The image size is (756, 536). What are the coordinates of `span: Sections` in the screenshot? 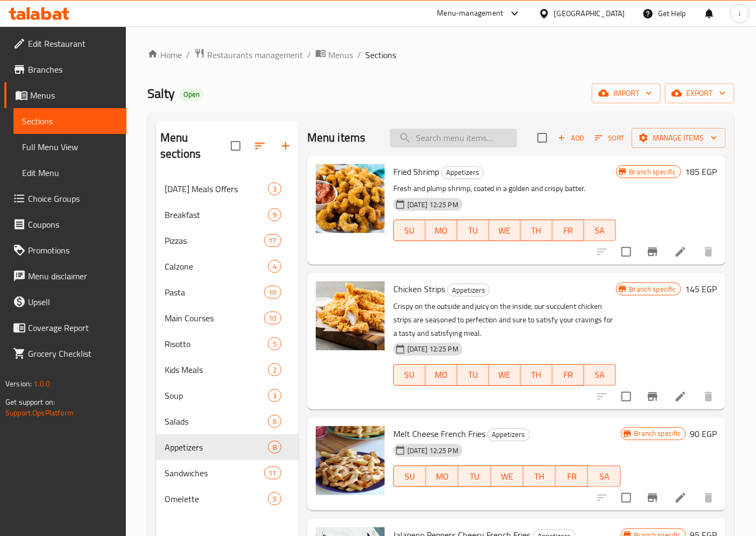 It's located at (381, 55).